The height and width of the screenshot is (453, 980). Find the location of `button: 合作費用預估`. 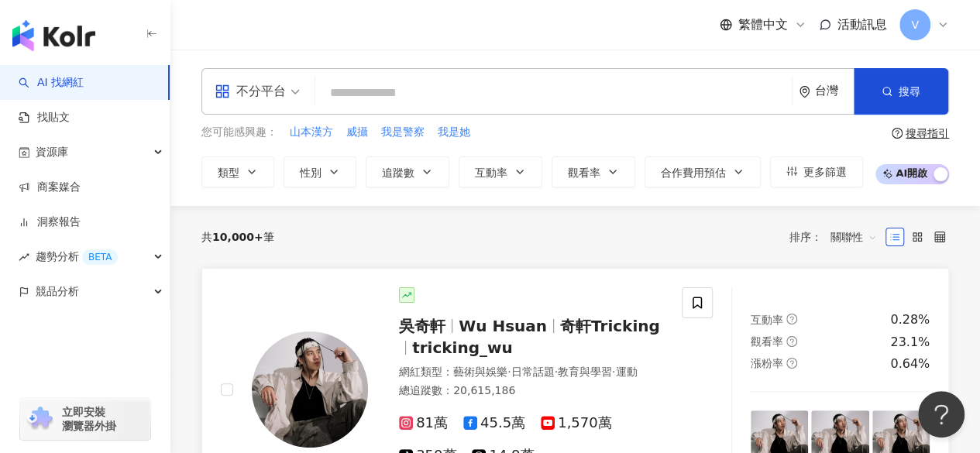

button: 合作費用預估 is located at coordinates (703, 171).